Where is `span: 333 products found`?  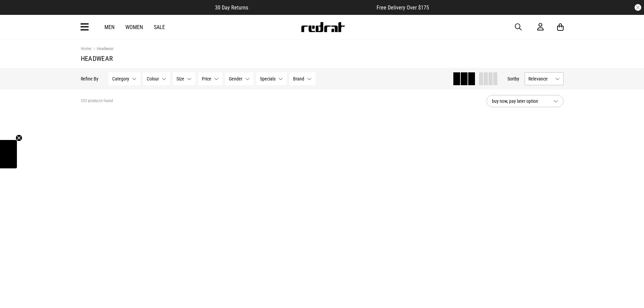 span: 333 products found is located at coordinates (96, 101).